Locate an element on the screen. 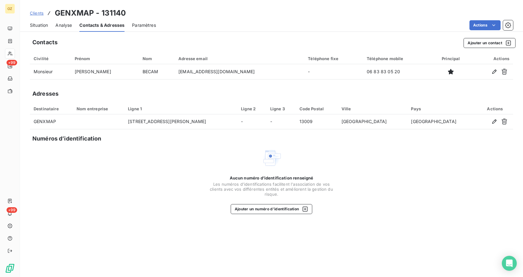 Image resolution: width=523 pixels, height=277 pixels. a: Clients is located at coordinates (37, 13).